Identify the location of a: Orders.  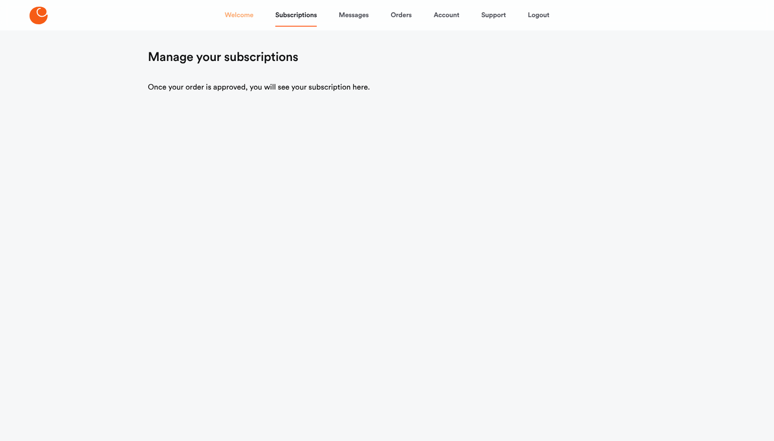
(401, 15).